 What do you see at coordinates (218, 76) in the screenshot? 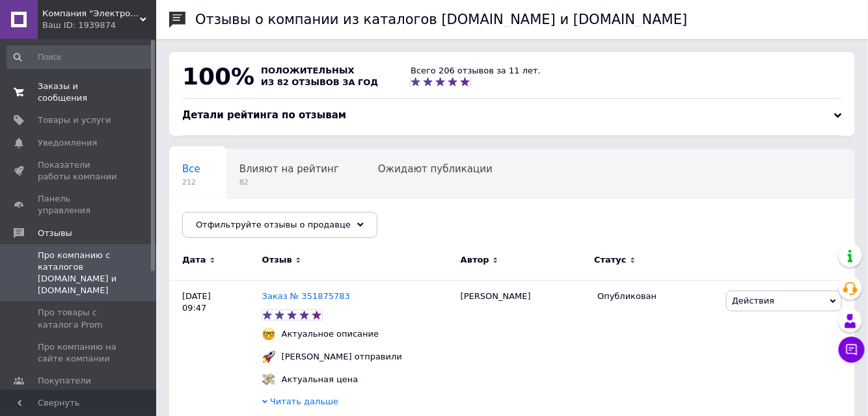
I see `span: 100%` at bounding box center [218, 76].